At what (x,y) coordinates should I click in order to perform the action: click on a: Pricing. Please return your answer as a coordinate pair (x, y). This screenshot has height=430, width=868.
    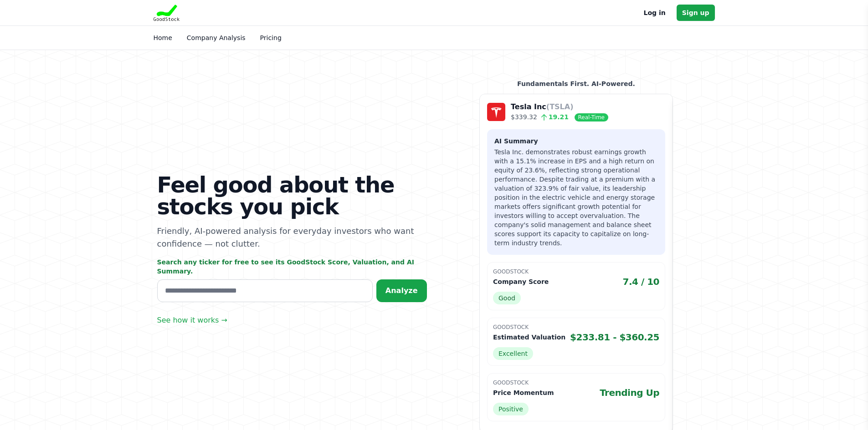
    Looking at the image, I should click on (270, 37).